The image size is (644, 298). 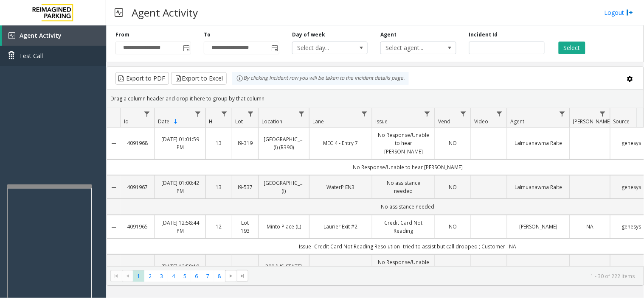 What do you see at coordinates (122, 35) in the screenshot?
I see `label: From` at bounding box center [122, 35].